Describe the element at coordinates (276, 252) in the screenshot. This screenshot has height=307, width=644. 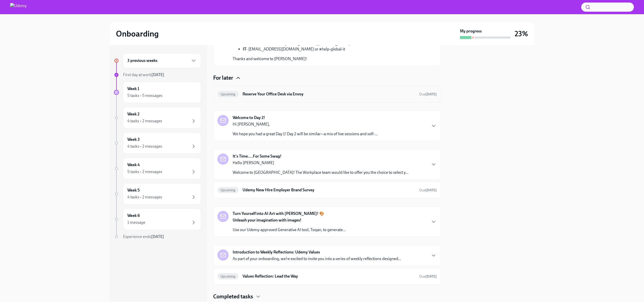
I see `strong: Introduction to Weekly Reflections: Udemy Values` at that location.